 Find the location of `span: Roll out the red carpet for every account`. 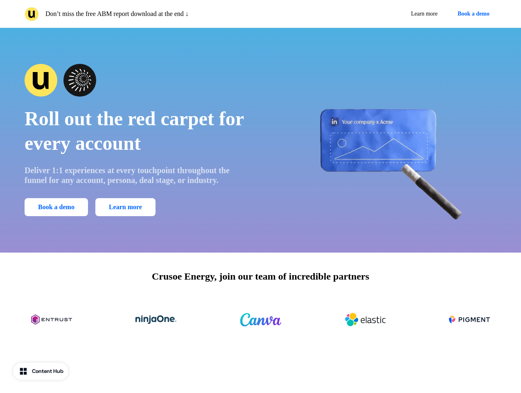

span: Roll out the red carpet for every account is located at coordinates (134, 131).